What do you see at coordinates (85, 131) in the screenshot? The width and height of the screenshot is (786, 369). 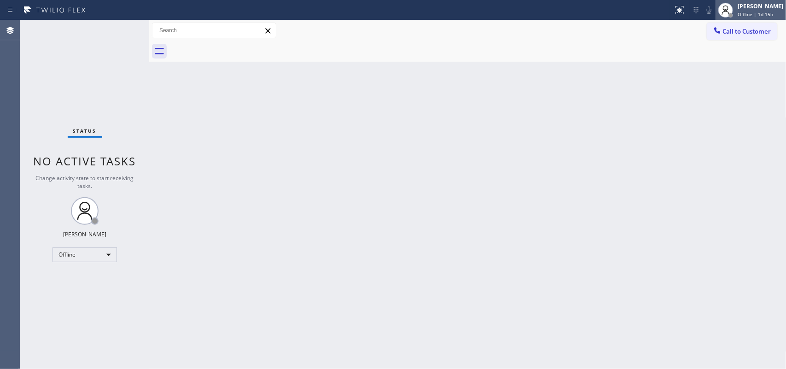 I see `span: Status` at bounding box center [85, 131].